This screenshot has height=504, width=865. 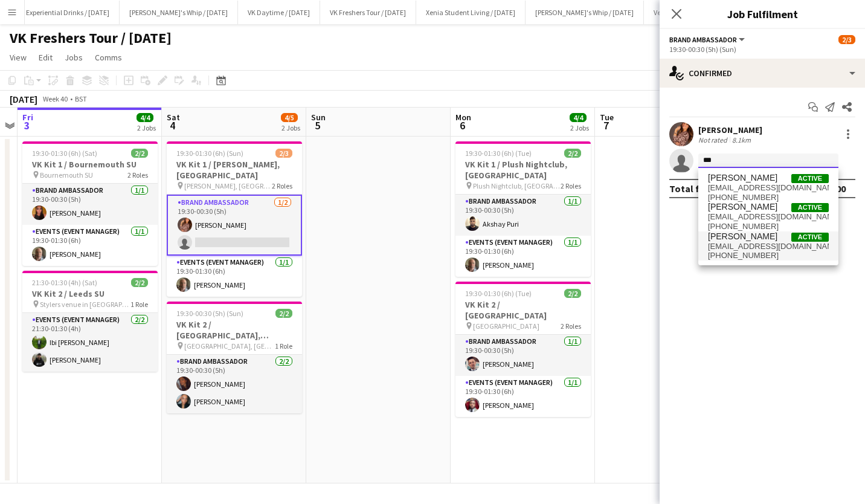 I want to click on a: View, so click(x=18, y=57).